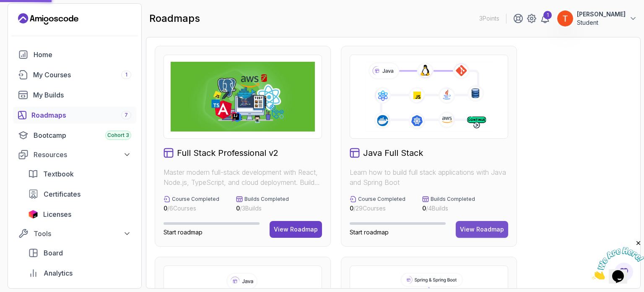 The width and height of the screenshot is (644, 292). Describe the element at coordinates (58, 273) in the screenshot. I see `span: Analytics` at that location.